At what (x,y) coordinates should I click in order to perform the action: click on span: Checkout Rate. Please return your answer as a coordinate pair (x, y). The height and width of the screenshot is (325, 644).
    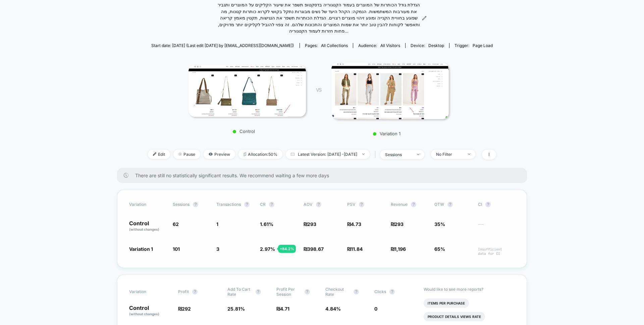
    Looking at the image, I should click on (338, 292).